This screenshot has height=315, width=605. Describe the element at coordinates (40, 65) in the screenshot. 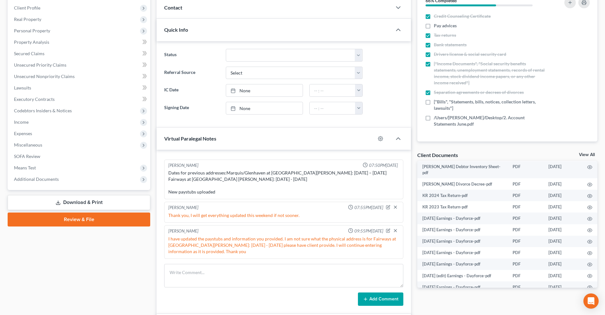

I see `span: Unsecured Priority Claims` at that location.